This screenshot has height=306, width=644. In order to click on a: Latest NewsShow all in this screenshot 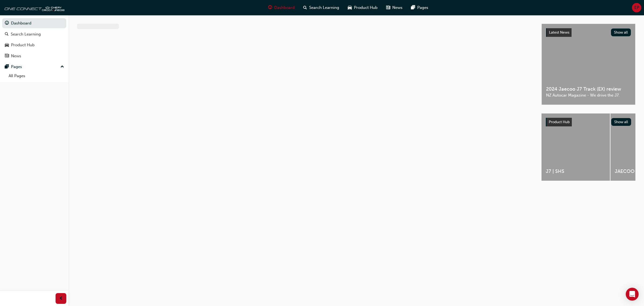, I will do `click(589, 33)`.